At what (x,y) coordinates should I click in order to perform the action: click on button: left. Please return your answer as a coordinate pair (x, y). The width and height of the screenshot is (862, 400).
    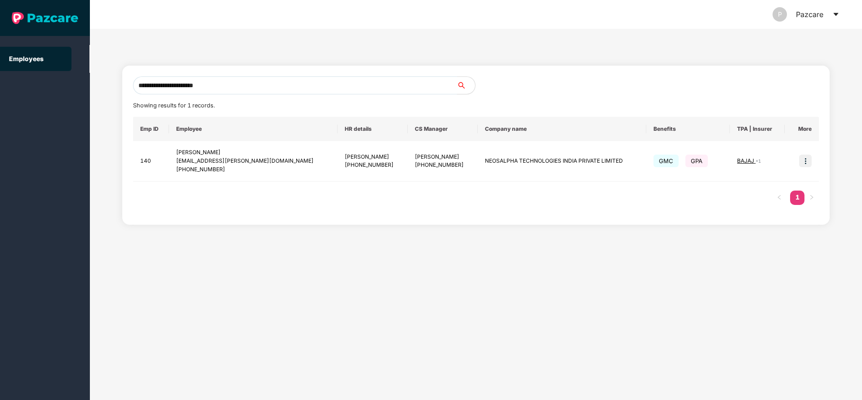
    Looking at the image, I should click on (779, 198).